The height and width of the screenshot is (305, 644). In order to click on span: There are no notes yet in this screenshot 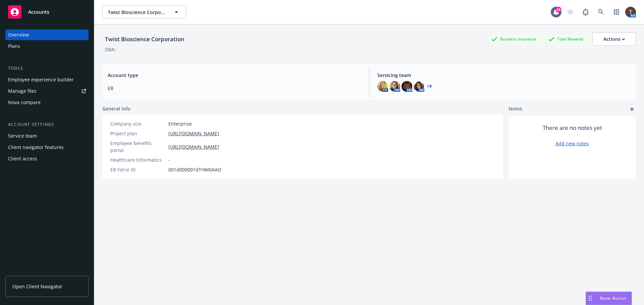, I will do `click(573, 128)`.